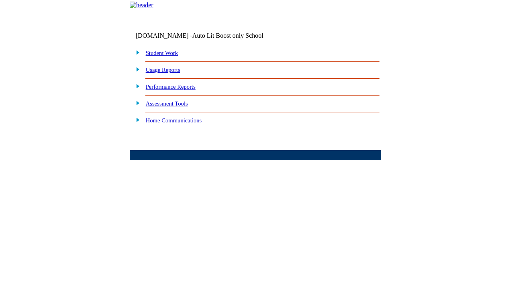 Image resolution: width=514 pixels, height=289 pixels. Describe the element at coordinates (162, 53) in the screenshot. I see `a: Student Work` at that location.